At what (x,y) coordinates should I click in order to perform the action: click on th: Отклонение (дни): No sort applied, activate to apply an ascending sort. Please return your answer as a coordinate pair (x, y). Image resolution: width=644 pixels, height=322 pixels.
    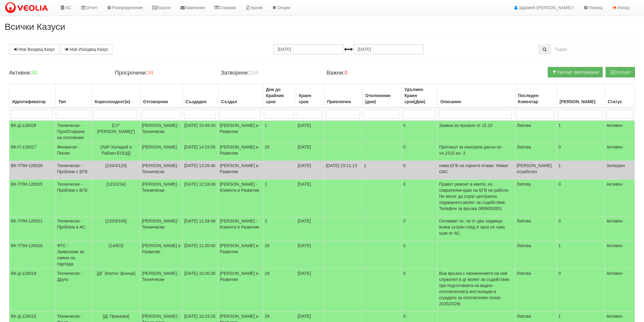
    Looking at the image, I should click on (382, 96).